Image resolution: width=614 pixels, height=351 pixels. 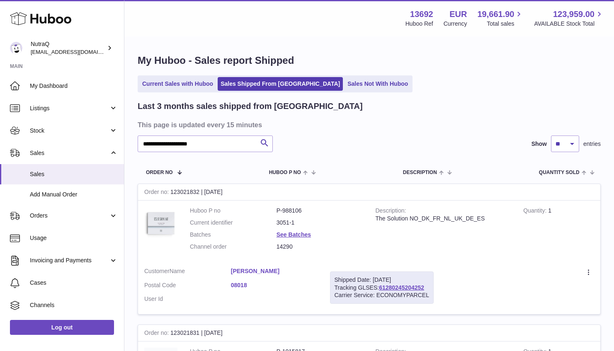 What do you see at coordinates (233, 247) in the screenshot?
I see `dt: Channel order` at bounding box center [233, 247].